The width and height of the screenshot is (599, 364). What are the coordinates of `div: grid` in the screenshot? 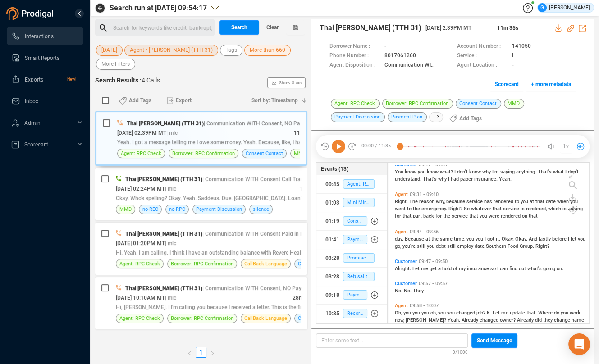 It's located at (491, 244).